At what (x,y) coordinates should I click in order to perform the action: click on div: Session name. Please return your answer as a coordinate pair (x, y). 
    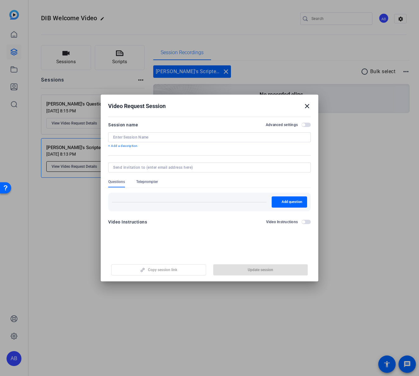
    Looking at the image, I should click on (123, 125).